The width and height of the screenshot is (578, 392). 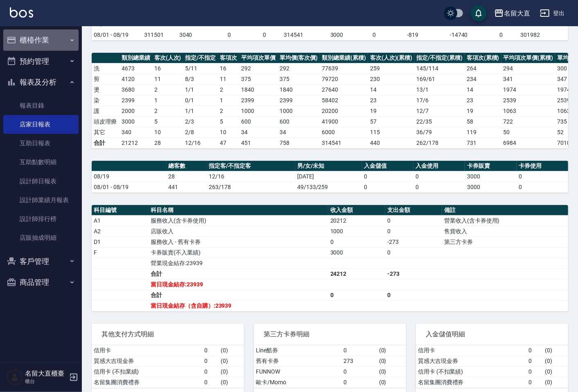 I want to click on td: 58, so click(x=483, y=122).